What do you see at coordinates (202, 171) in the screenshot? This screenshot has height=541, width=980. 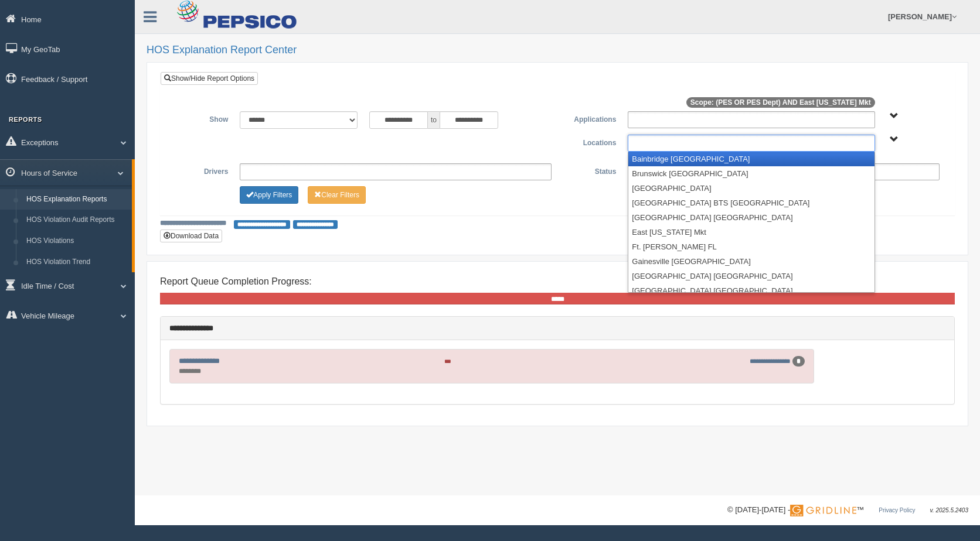 I see `label: Drivers` at bounding box center [202, 171].